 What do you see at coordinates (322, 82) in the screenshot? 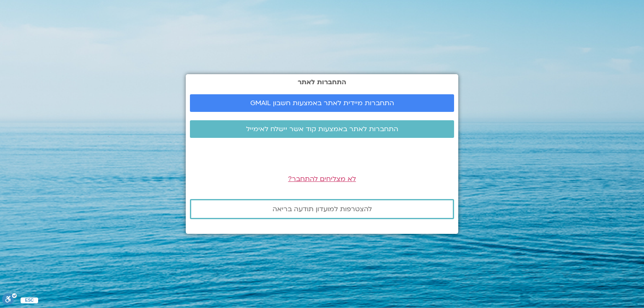
I see `h2: התחברות לאתר` at bounding box center [322, 82].